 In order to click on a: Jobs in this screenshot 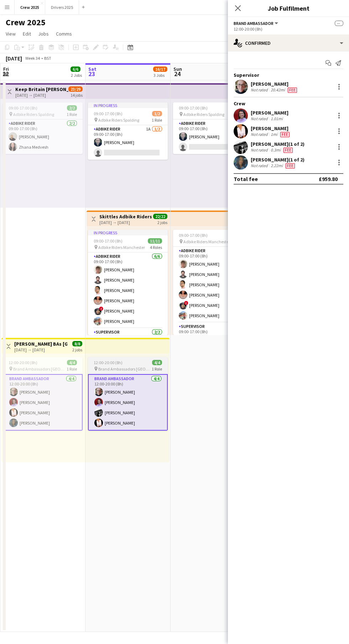, I will do `click(43, 34)`.